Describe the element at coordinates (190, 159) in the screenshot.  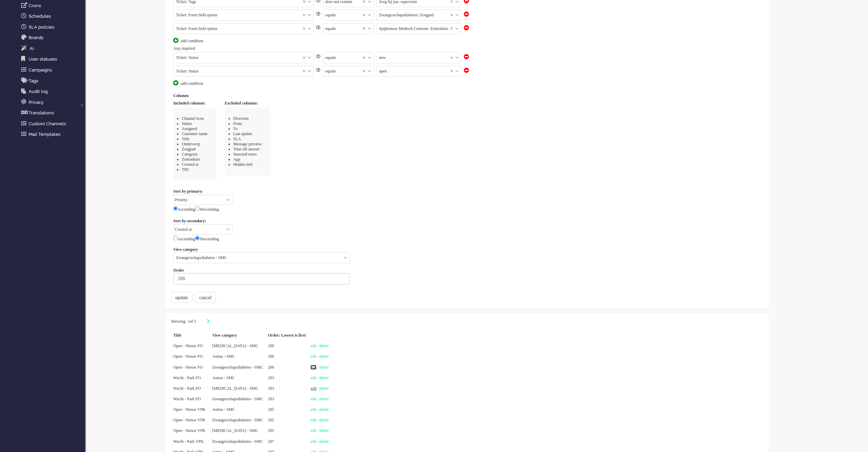
I see `span: Ziekenhuis` at that location.